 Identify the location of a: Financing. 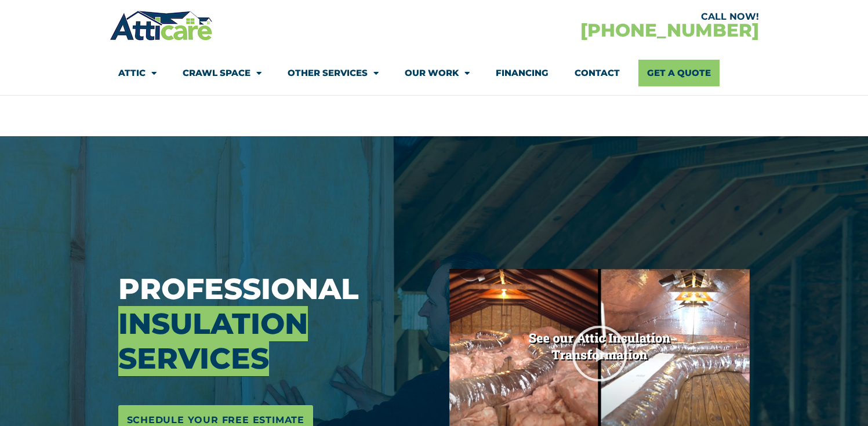
(522, 73).